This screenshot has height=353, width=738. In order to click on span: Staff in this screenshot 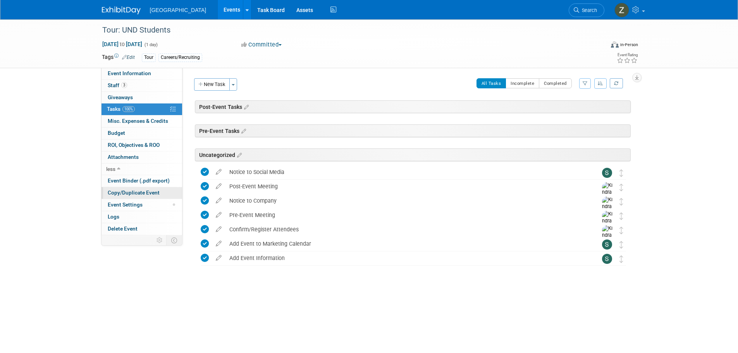, I will do `click(117, 85)`.